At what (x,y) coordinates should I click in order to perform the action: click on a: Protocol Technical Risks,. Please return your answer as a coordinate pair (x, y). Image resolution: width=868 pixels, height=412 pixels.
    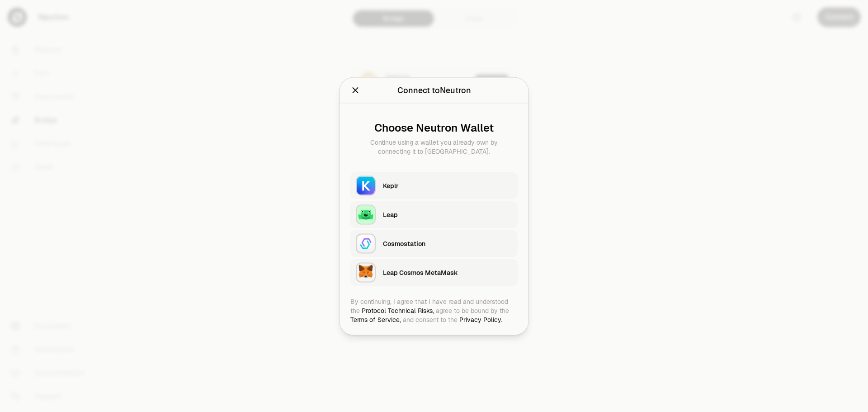
    Looking at the image, I should click on (398, 310).